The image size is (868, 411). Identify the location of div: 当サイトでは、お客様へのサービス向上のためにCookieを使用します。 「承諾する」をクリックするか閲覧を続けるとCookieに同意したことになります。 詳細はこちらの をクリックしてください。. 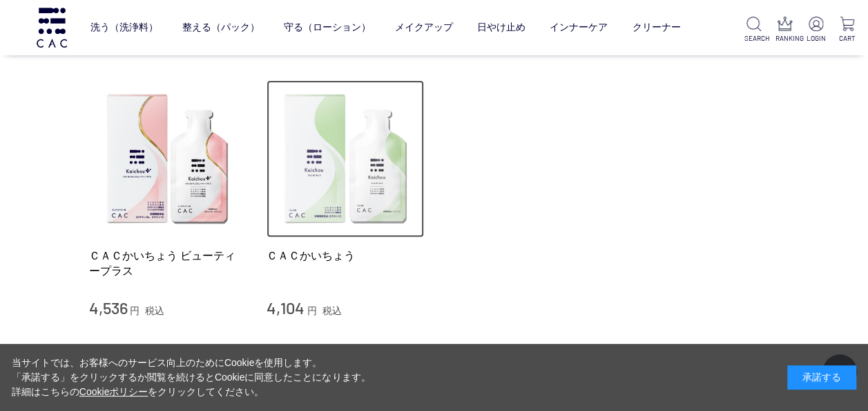
(191, 377).